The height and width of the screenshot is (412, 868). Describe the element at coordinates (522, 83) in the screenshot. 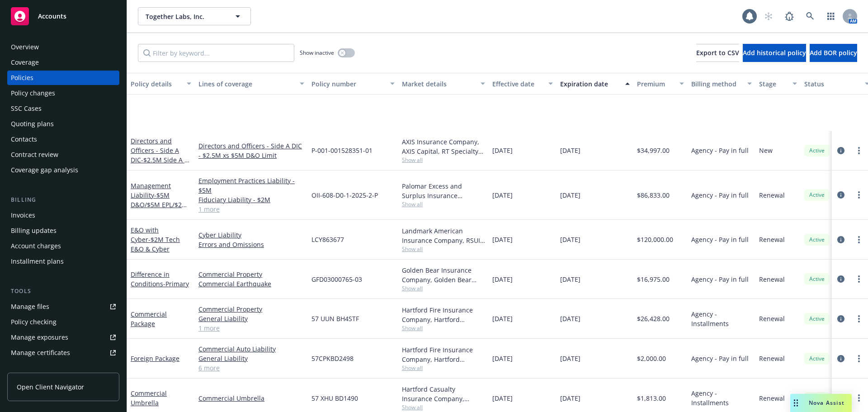

I see `button: Effective date` at that location.